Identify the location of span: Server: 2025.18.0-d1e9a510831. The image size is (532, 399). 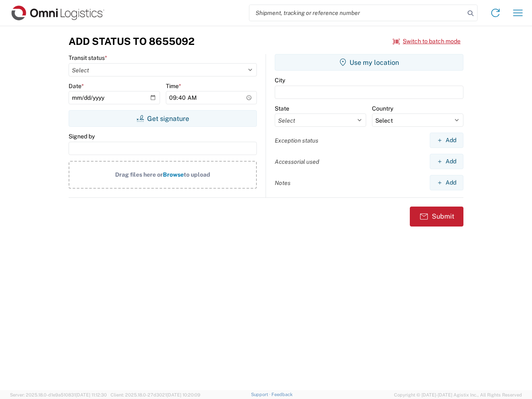
(58, 395).